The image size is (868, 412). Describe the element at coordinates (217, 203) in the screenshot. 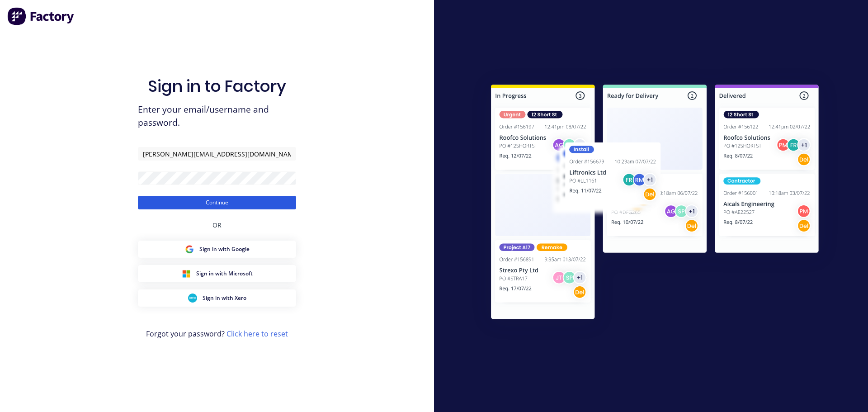

I see `button: Continue` at that location.